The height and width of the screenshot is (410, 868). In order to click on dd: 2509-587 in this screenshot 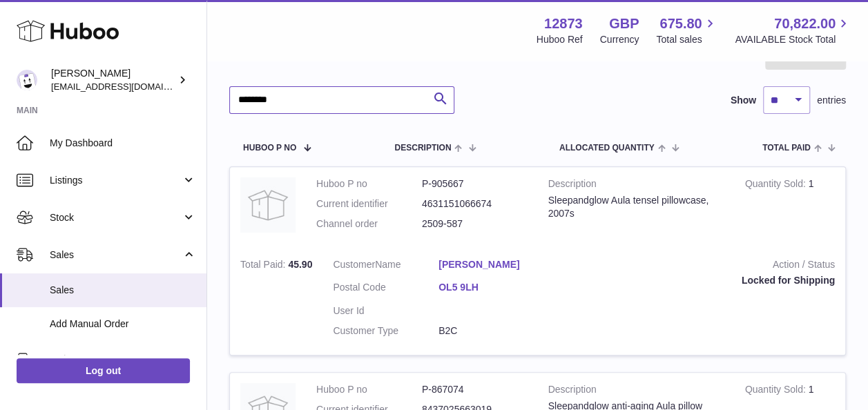, I will do `click(475, 224)`.